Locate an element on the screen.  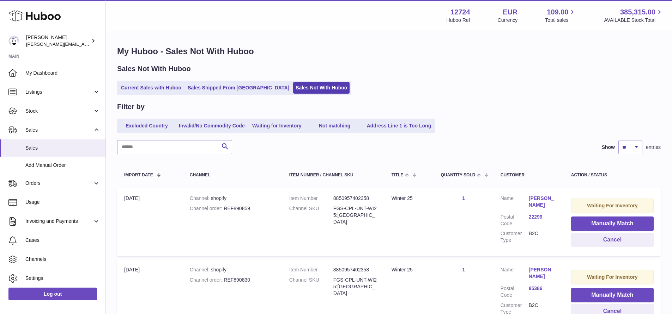
a: Excluded Country is located at coordinates (147, 126).